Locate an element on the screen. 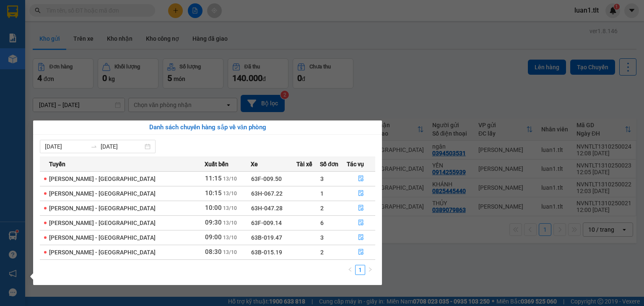 The width and height of the screenshot is (644, 306). span: Xuất bến is located at coordinates (216, 164).